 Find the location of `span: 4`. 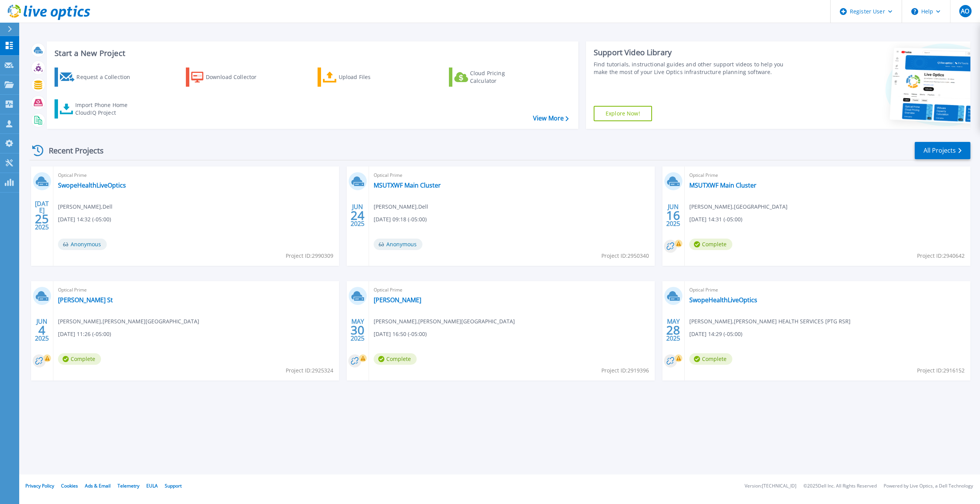

span: 4 is located at coordinates (42, 330).